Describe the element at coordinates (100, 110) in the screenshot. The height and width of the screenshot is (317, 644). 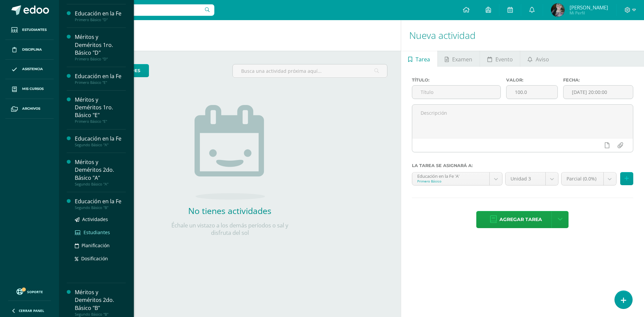
I see `a: Méritos y Deméritos 1ro. Básico "E"Primero Básico "E"` at that location.